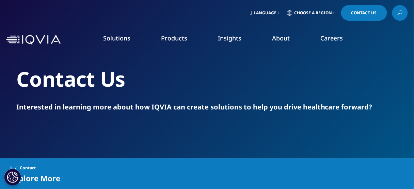 Image resolution: width=414 pixels, height=189 pixels. Describe the element at coordinates (364, 13) in the screenshot. I see `span: Contact Us` at that location.